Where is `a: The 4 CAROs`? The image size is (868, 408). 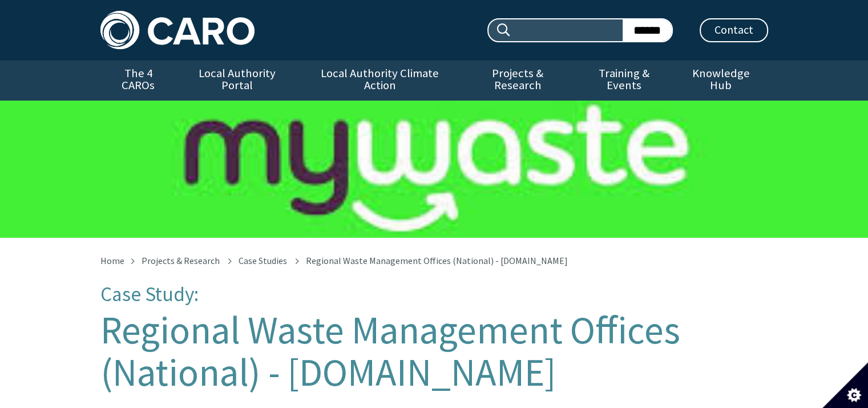 a: The 4 CAROs is located at coordinates (138, 80).